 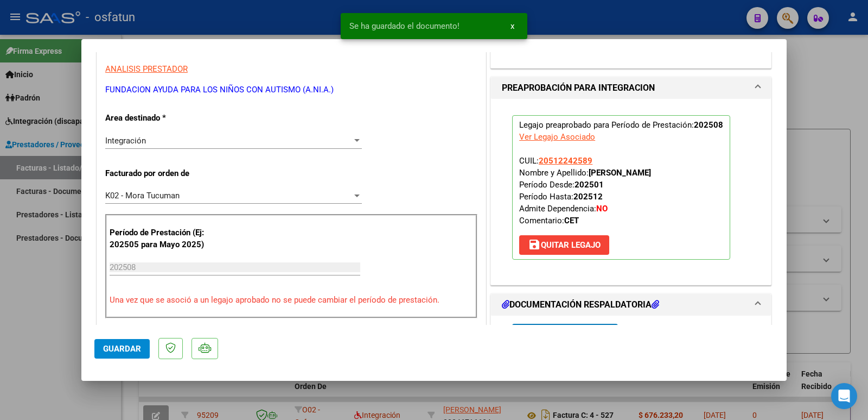 I want to click on strong: 202508, so click(x=709, y=125).